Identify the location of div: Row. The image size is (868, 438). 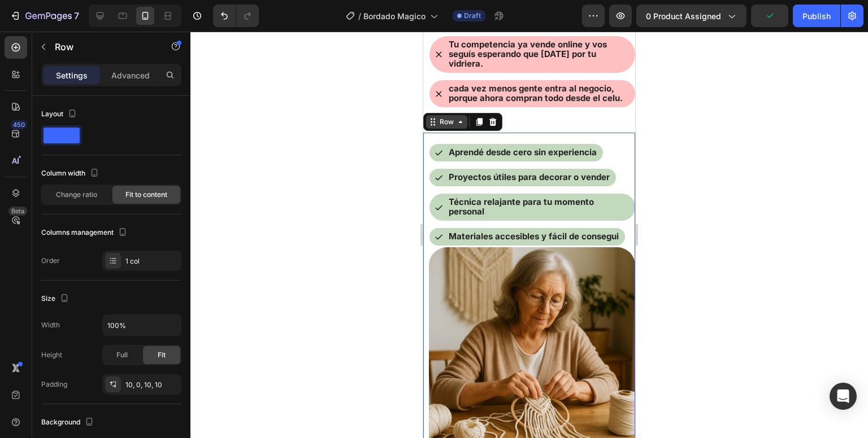
(23, 90).